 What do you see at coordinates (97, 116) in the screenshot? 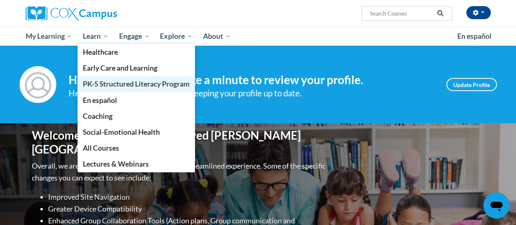
I see `span: Coaching` at bounding box center [97, 116].